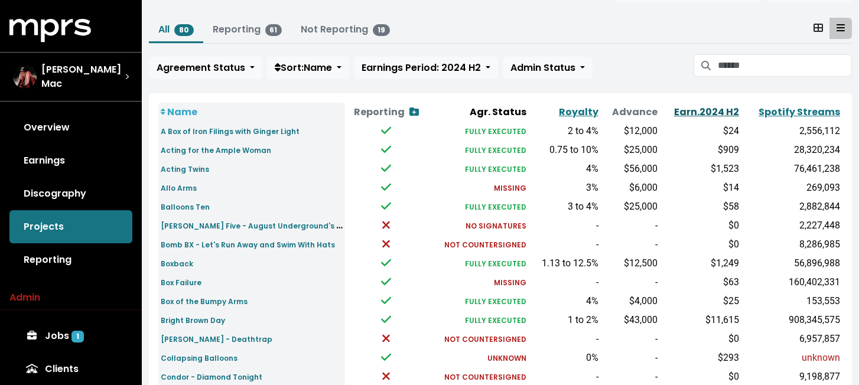  Describe the element at coordinates (212, 376) in the screenshot. I see `a: Condor - Diamond Tonight` at that location.